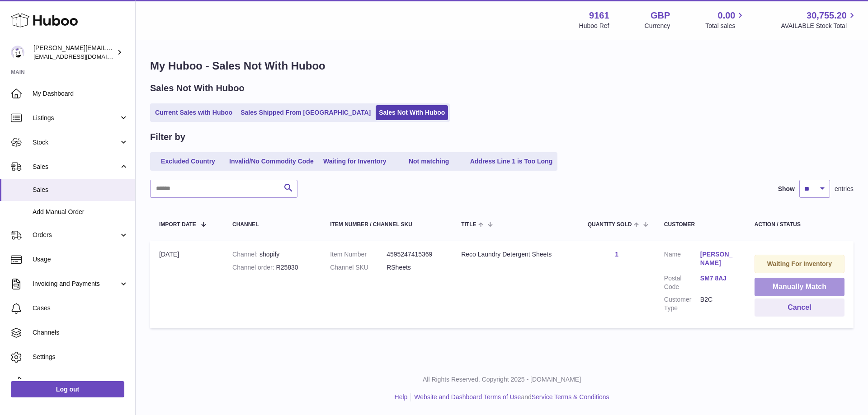  Describe the element at coordinates (617, 254) in the screenshot. I see `a: 1` at that location.